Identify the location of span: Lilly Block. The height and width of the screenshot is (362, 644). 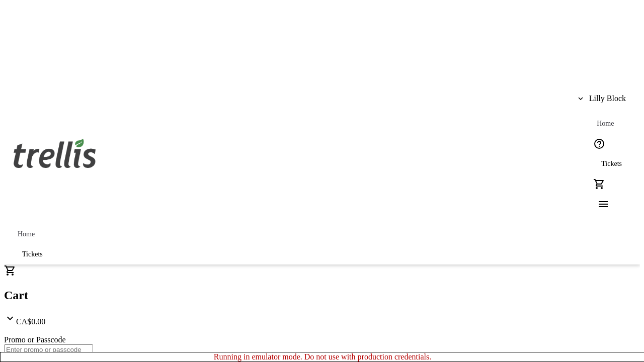
(607, 98).